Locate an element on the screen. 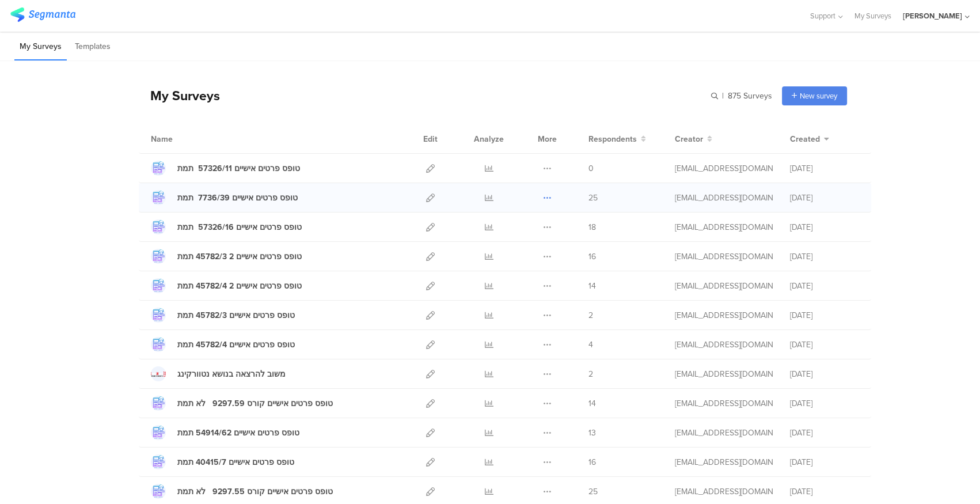  div: משוב להרצאה בנושא נטוורקינג is located at coordinates (231, 374).